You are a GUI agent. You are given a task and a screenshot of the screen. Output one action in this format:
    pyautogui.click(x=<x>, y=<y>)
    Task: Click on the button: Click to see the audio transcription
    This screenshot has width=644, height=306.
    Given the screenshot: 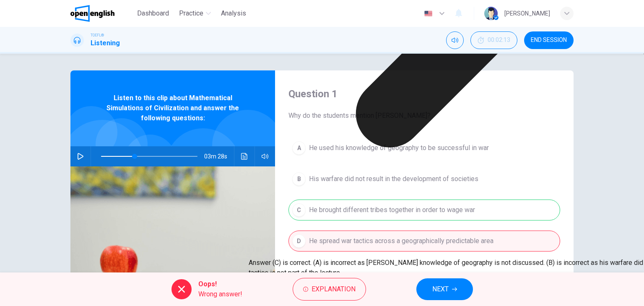 What is the action you would take?
    pyautogui.click(x=244, y=156)
    